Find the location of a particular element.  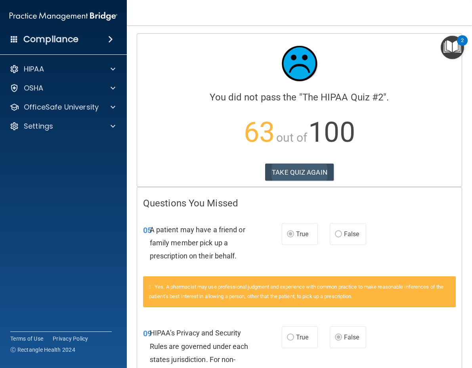

p: OfficeSafe University is located at coordinates (61, 107).